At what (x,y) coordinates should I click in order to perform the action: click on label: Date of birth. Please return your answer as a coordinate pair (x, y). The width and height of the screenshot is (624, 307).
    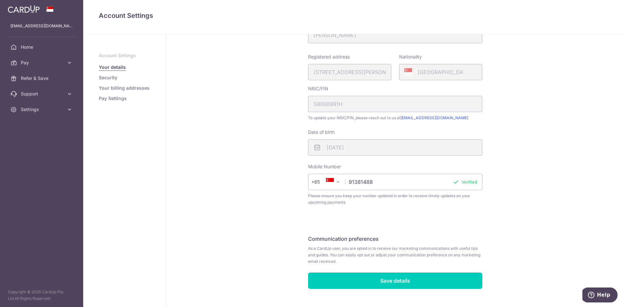
    Looking at the image, I should click on (322, 132).